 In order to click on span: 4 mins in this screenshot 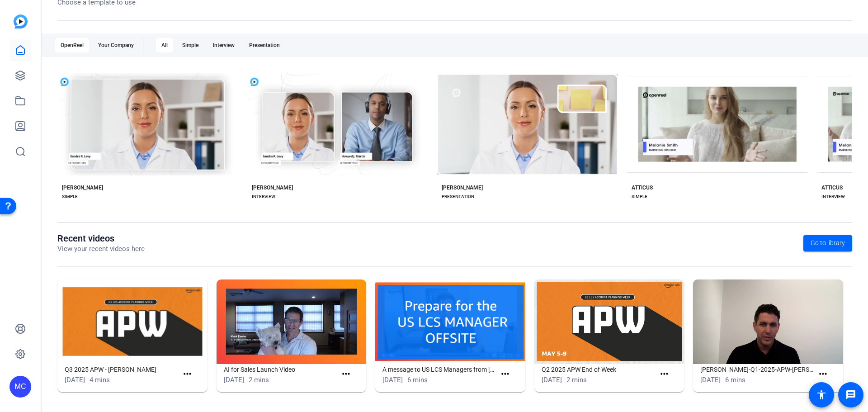, I will do `click(99, 380)`.